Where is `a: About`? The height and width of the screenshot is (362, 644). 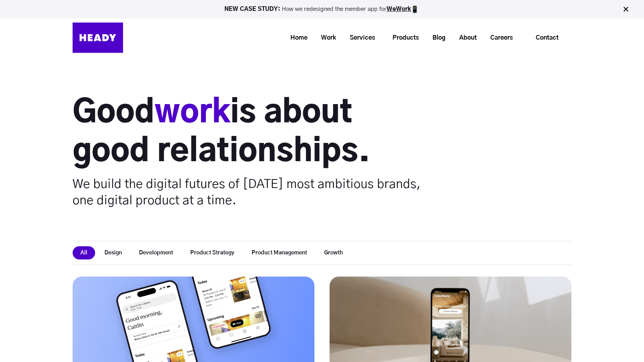 a: About is located at coordinates (465, 38).